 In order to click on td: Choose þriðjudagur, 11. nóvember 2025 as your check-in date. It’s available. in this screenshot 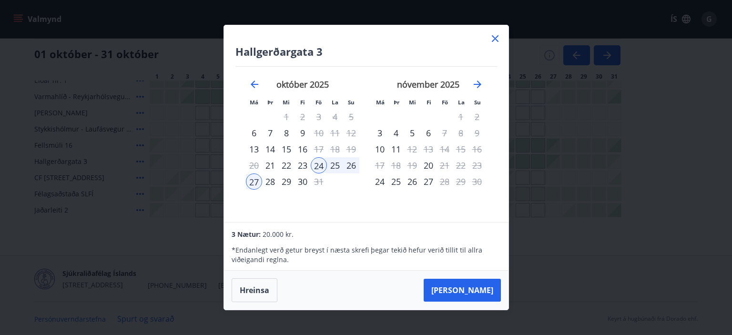, I will do `click(396, 149)`.